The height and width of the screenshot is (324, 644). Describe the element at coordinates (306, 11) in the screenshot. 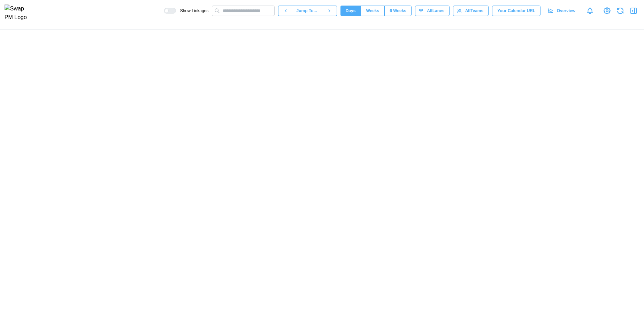

I see `span: Jump To...` at that location.